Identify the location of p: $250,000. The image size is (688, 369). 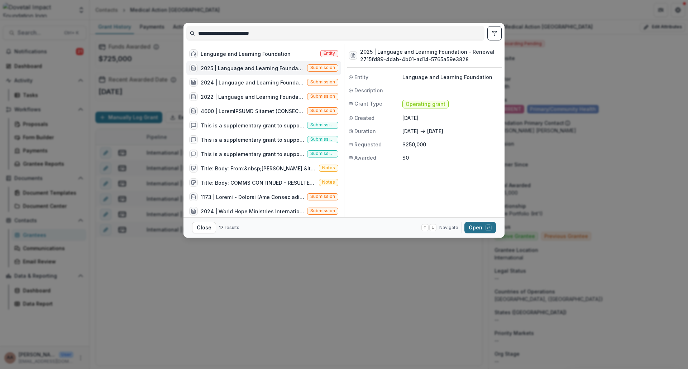
(451, 144).